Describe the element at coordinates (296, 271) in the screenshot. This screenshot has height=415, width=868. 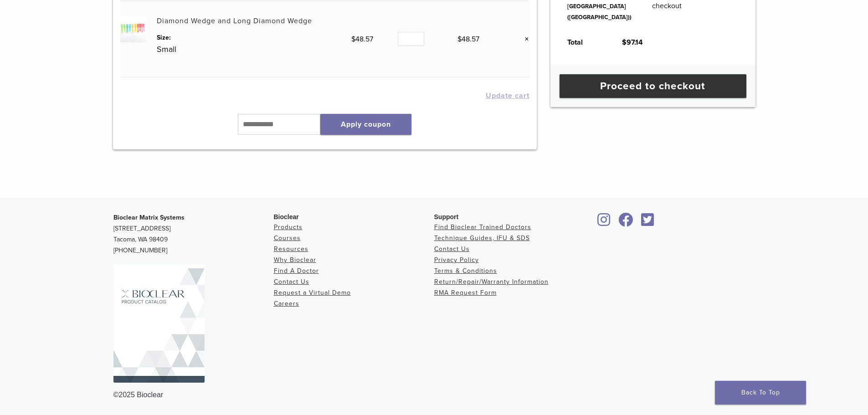
I see `a: Find A Doctor` at that location.